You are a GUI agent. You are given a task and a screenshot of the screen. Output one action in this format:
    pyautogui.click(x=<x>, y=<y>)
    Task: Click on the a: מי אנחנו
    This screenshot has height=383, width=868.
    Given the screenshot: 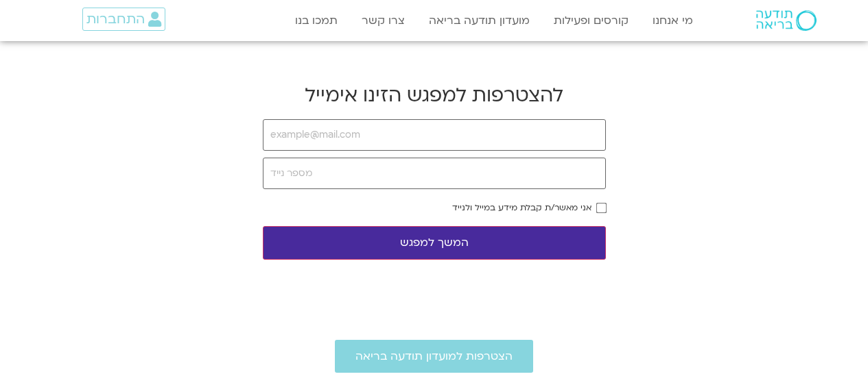 What is the action you would take?
    pyautogui.click(x=672, y=21)
    